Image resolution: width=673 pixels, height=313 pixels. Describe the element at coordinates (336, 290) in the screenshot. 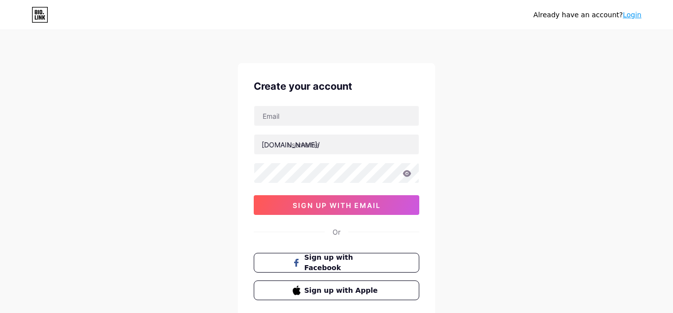

I see `button: Sign up with Apple` at that location.